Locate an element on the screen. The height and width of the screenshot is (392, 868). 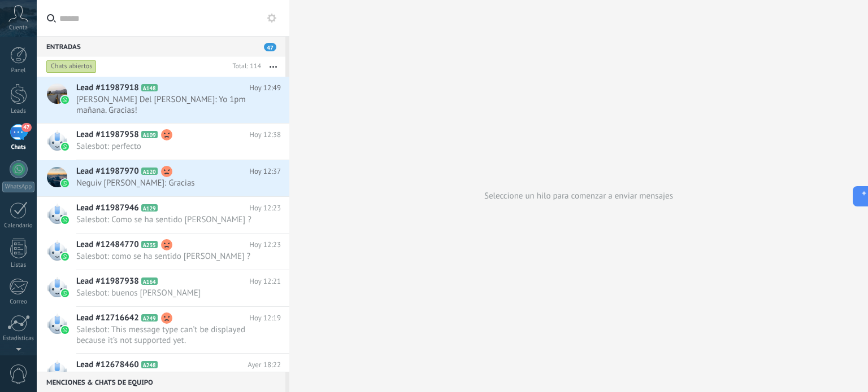
div: Calendario is located at coordinates (19, 226).